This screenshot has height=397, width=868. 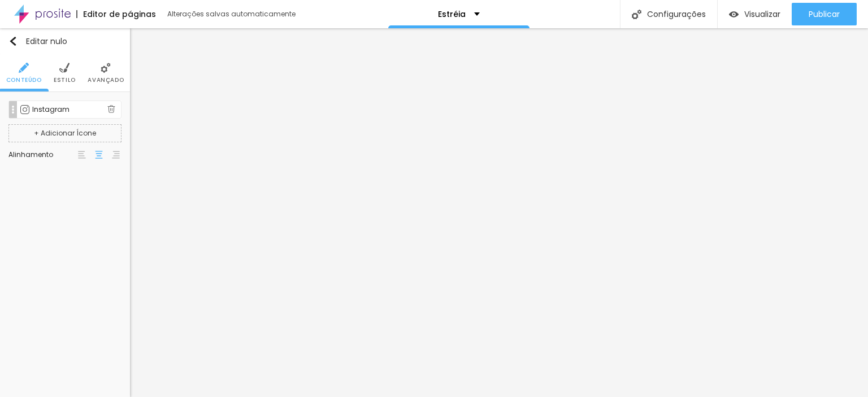 I want to click on font: Editar nulo, so click(x=46, y=41).